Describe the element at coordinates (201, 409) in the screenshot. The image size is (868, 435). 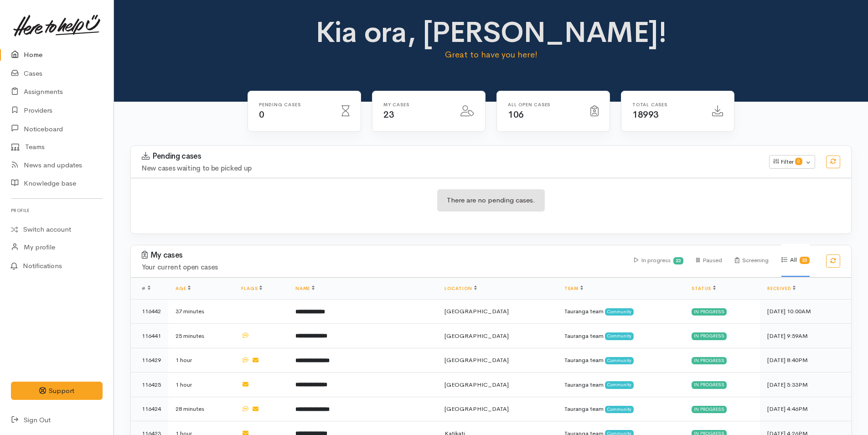
I see `td: 28 minutes` at that location.